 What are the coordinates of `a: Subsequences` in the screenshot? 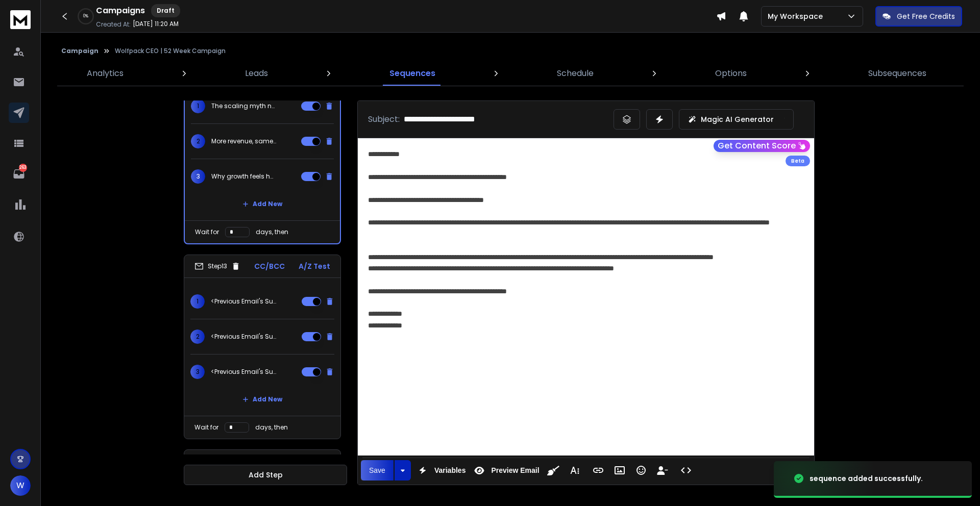 It's located at (898, 74).